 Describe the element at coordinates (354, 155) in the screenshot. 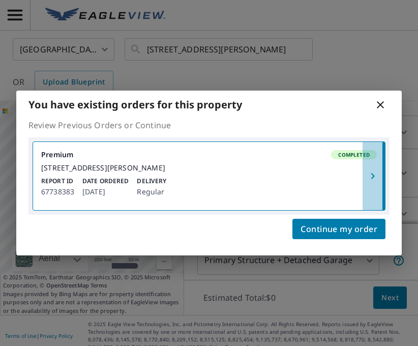

I see `span: Completed` at that location.